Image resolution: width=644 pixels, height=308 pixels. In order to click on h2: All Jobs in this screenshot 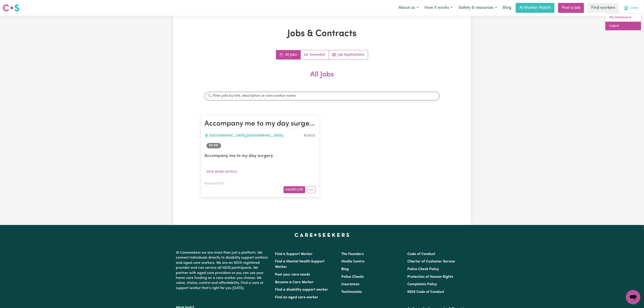, I will do `click(322, 78)`.